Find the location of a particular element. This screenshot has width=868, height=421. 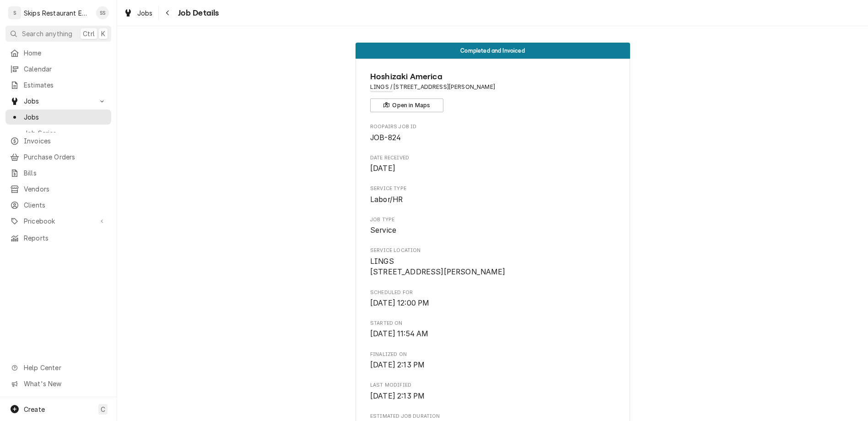

div: Scheduled For is located at coordinates (492, 298).